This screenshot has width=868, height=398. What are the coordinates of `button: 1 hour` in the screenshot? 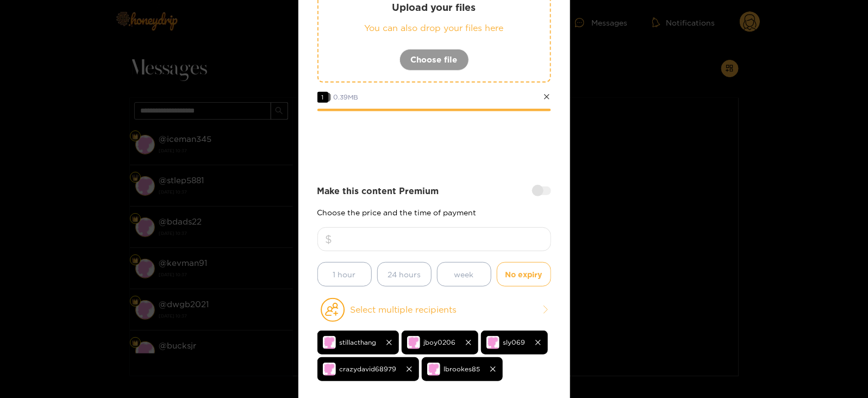 It's located at (345, 274).